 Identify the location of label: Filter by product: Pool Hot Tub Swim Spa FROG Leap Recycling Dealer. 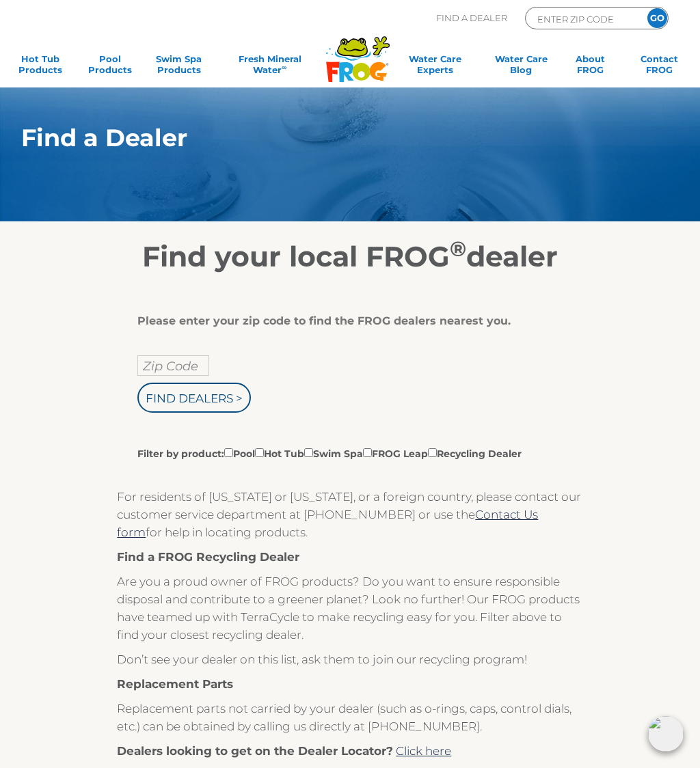
(329, 453).